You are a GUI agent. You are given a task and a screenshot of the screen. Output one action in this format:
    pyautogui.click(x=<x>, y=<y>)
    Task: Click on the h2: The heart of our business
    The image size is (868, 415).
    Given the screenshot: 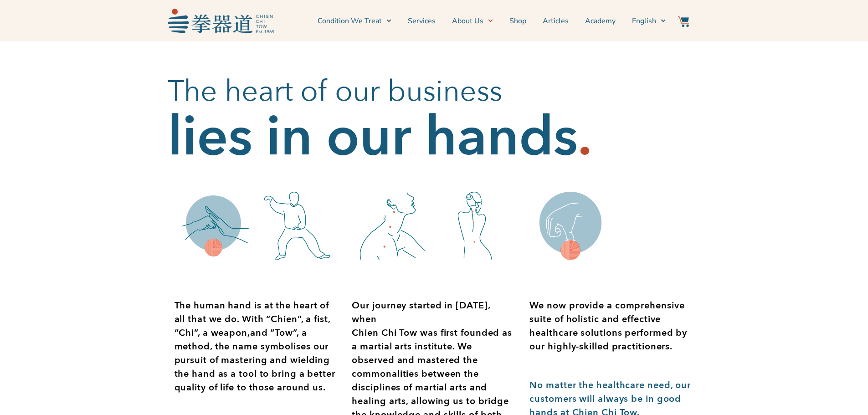 What is the action you would take?
    pyautogui.click(x=434, y=91)
    